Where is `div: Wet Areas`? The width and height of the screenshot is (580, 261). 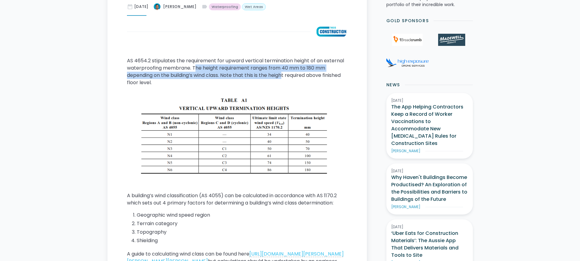 div: Wet Areas is located at coordinates (254, 7).